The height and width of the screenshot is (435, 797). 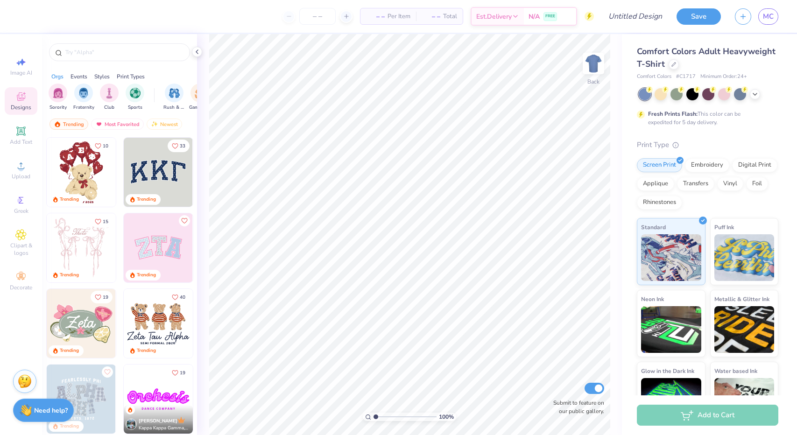 What do you see at coordinates (576, 407) in the screenshot?
I see `label: Submit to feature on our public gallery.` at bounding box center [576, 407].